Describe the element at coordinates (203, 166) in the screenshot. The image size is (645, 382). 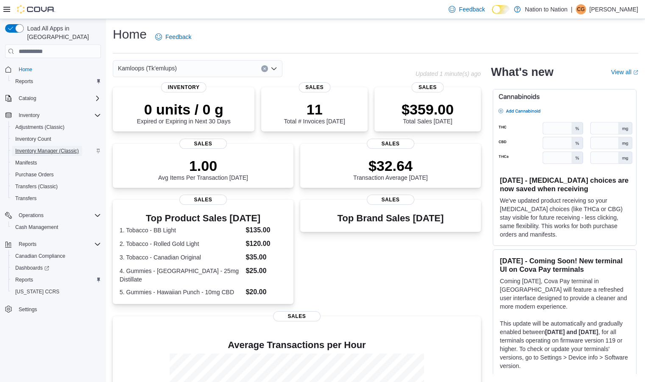
I see `p: 1.00` at that location.